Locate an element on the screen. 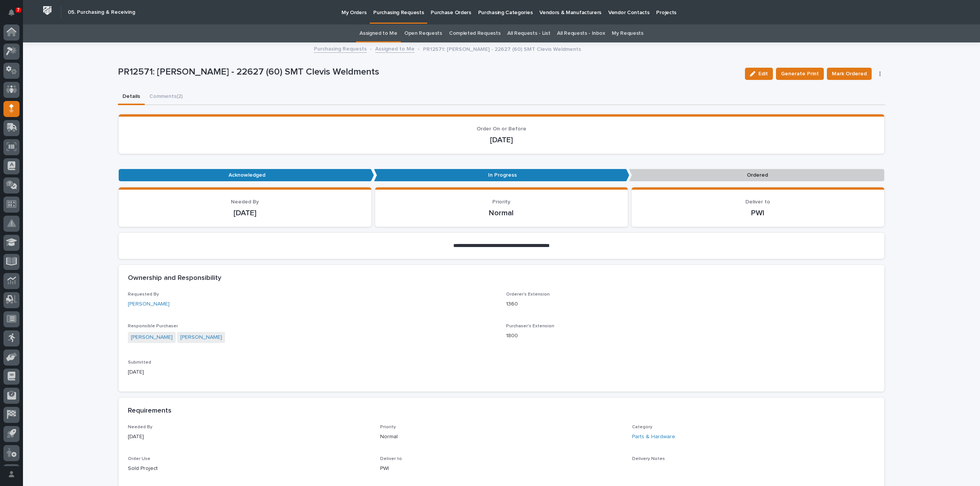 The image size is (980, 486). p: Sold Project is located at coordinates (249, 469).